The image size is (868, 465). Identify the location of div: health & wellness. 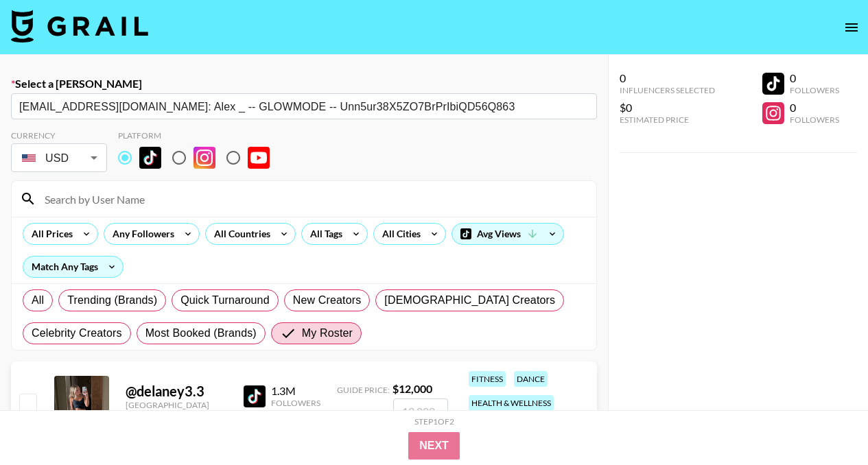
(512, 403).